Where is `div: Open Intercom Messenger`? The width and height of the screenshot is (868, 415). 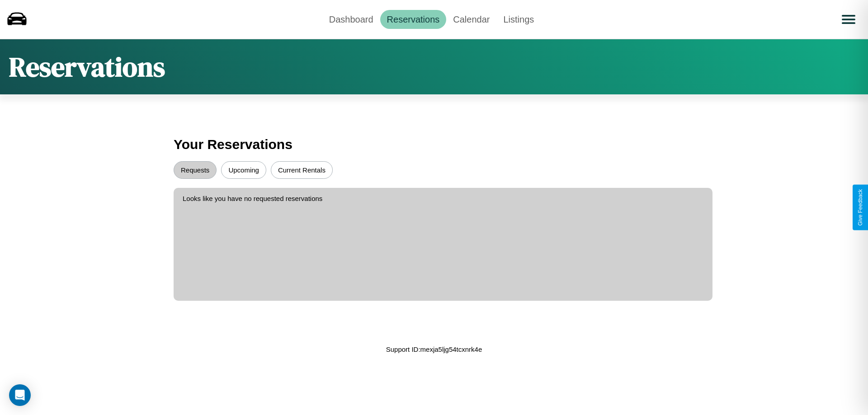
div: Open Intercom Messenger is located at coordinates (20, 396).